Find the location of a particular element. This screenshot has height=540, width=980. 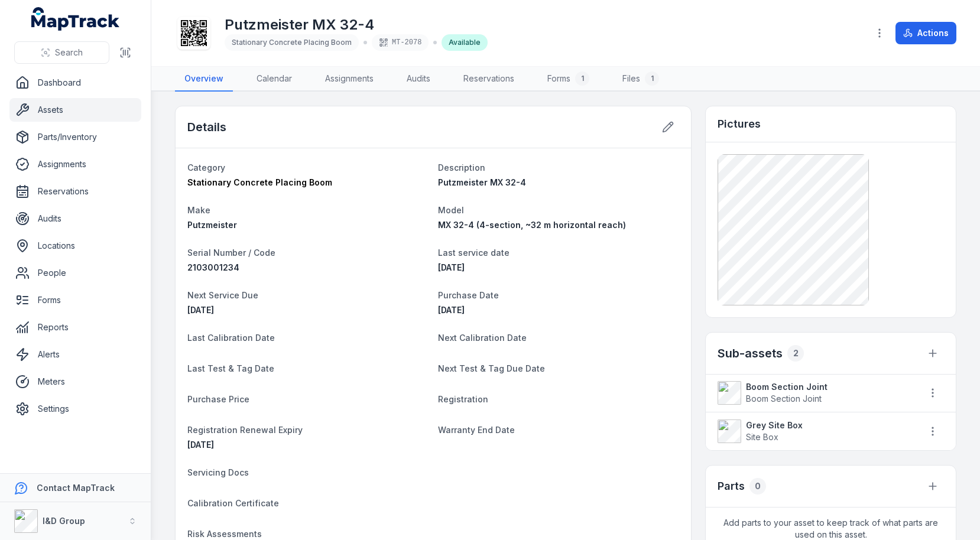

div: Available is located at coordinates (465, 43).